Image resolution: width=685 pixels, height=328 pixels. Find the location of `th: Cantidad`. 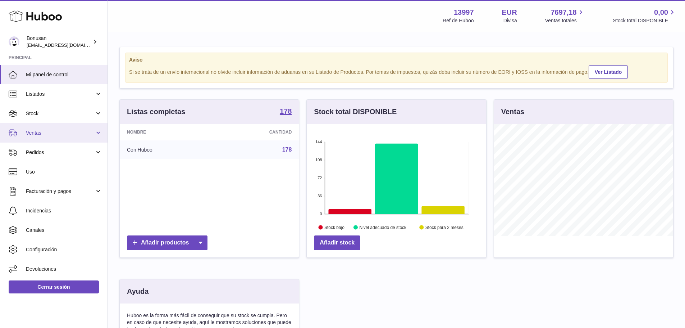

th: Cantidad is located at coordinates (256, 132).